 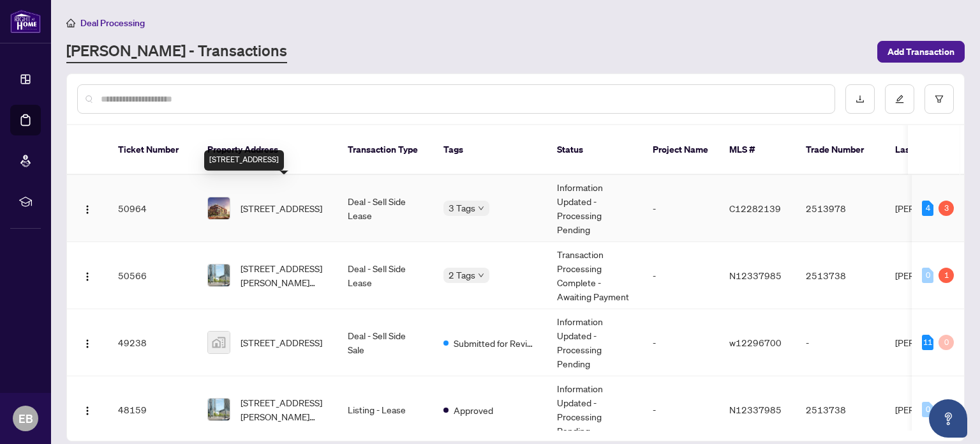 What do you see at coordinates (928, 208) in the screenshot?
I see `div: 4` at bounding box center [928, 208].